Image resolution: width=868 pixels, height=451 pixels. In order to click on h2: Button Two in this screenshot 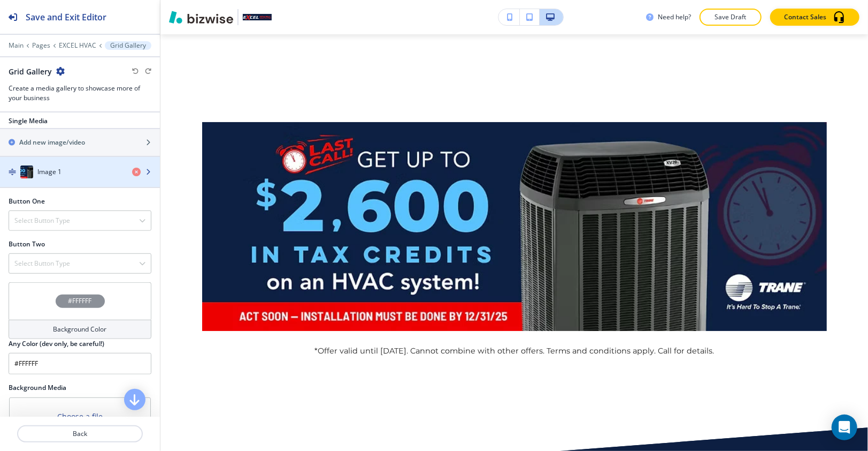, I will do `click(27, 244)`.